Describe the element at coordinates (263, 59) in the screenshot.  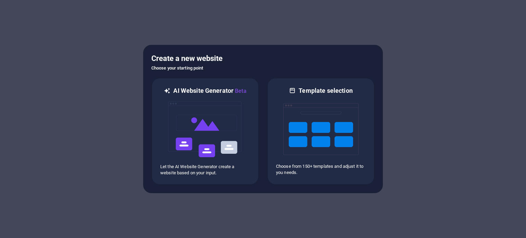
I see `h5: Create a new website` at that location.